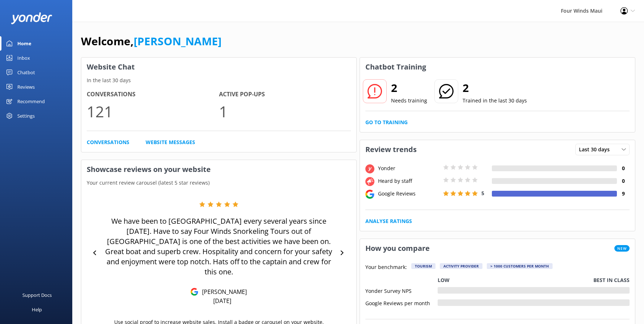 This screenshot has height=324, width=644. I want to click on div: Heard by staff, so click(409, 181).